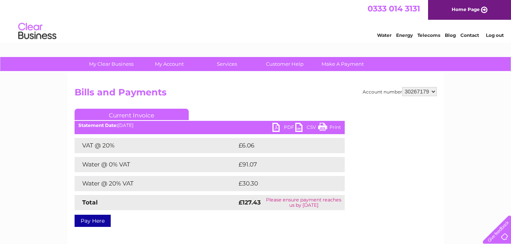 The width and height of the screenshot is (511, 244). I want to click on a: My Clear Business, so click(111, 64).